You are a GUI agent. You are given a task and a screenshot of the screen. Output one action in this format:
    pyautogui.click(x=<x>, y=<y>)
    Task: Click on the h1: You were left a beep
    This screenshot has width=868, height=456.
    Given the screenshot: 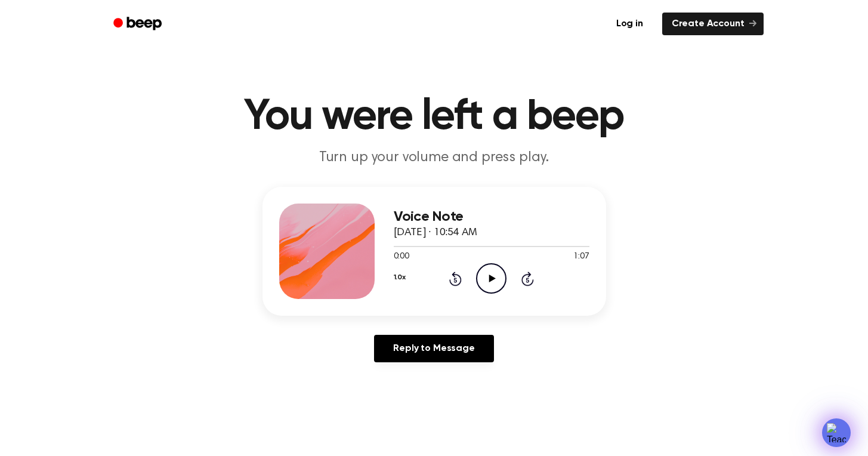 What is the action you would take?
    pyautogui.click(x=434, y=117)
    